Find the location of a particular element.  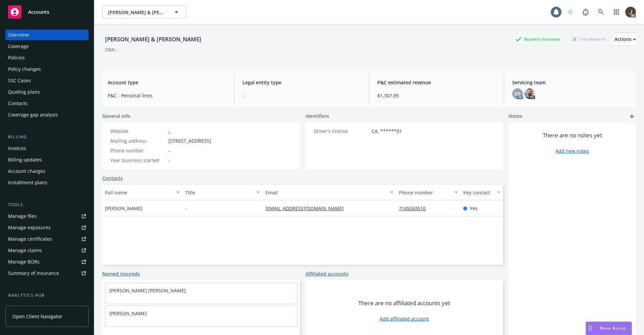

button: Email is located at coordinates (329, 192).